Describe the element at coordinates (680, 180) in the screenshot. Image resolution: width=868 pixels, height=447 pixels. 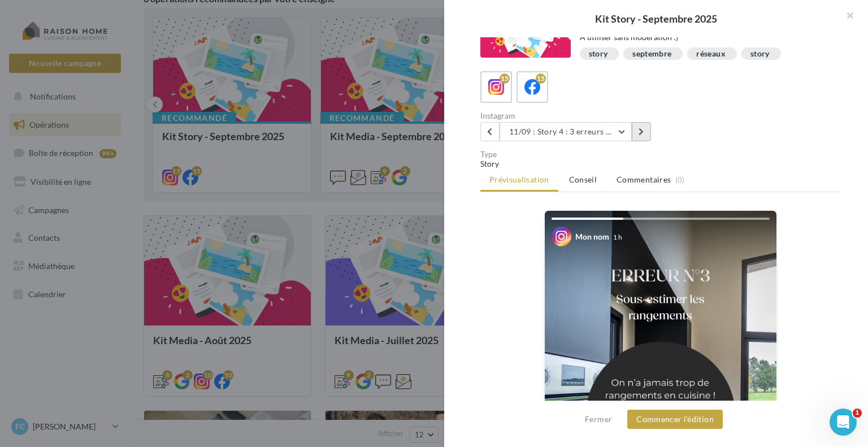
I see `span: (0)` at that location.